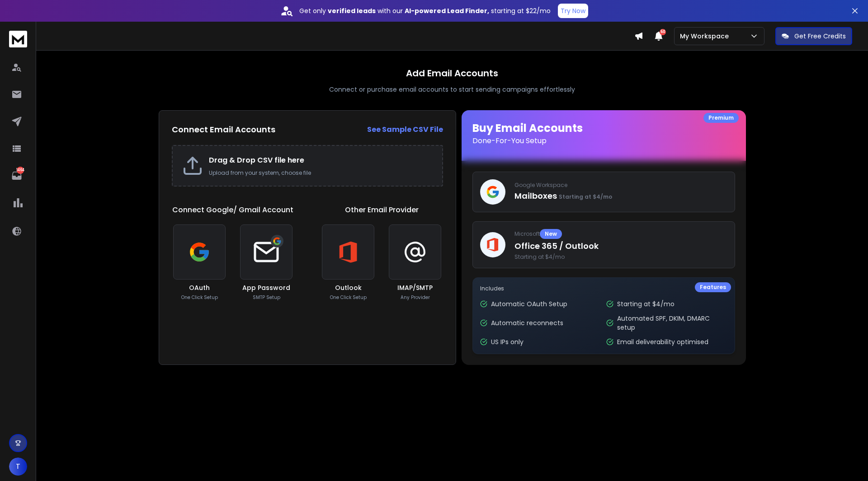 The image size is (868, 481). Describe the element at coordinates (820, 36) in the screenshot. I see `p: Get Free Credits` at that location.